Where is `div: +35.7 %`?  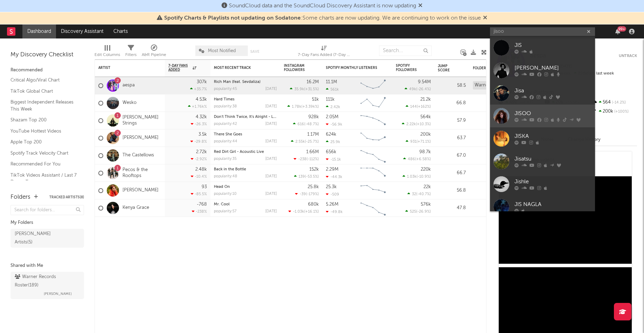 div: +35.7 % is located at coordinates (198, 89).